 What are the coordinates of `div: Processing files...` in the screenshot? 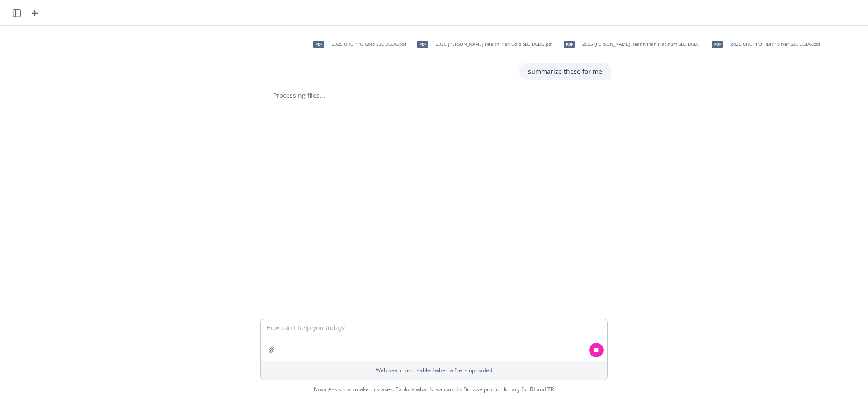 It's located at (437, 95).